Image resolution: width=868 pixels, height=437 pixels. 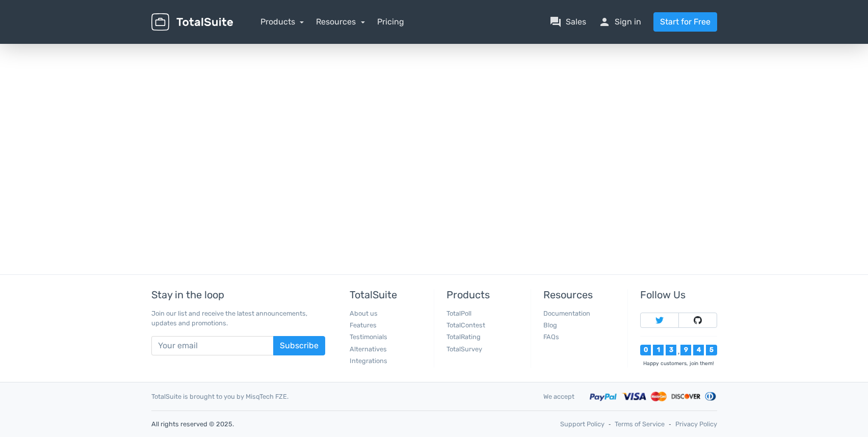 What do you see at coordinates (567, 313) in the screenshot?
I see `a: Documentation` at bounding box center [567, 313].